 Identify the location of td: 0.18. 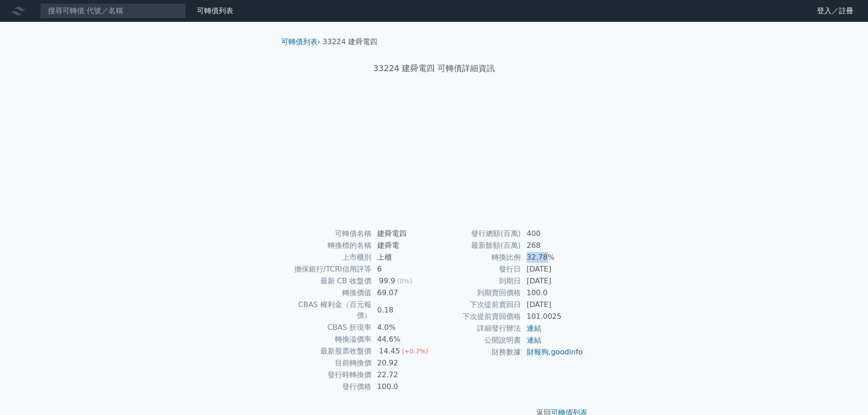
(403, 310).